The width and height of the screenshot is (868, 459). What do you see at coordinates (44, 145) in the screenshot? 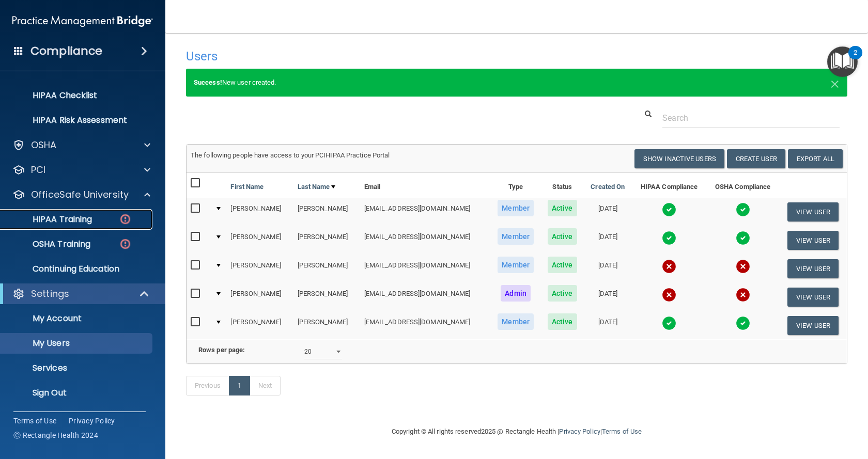
I see `p: OSHA` at bounding box center [44, 145].